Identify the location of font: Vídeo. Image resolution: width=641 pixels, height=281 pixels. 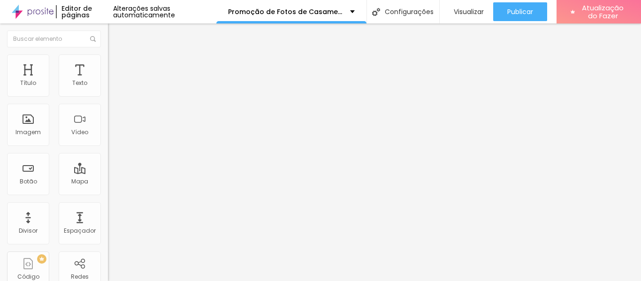
(80, 132).